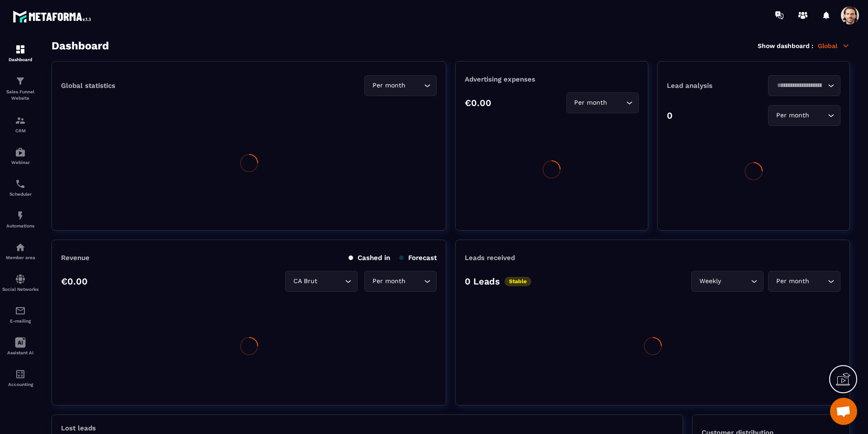 The width and height of the screenshot is (868, 434). Describe the element at coordinates (21, 283) in the screenshot. I see `a: social-networksocial-networkSocial Networks` at that location.